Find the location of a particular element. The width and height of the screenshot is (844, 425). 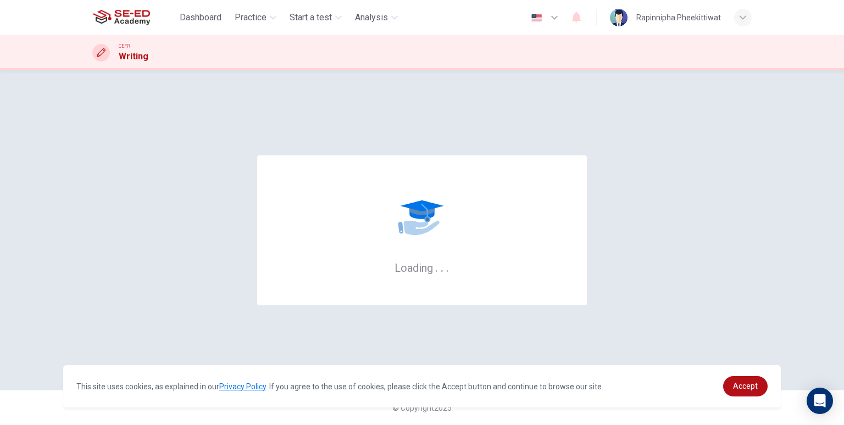

img: Profile picture is located at coordinates (618, 18).